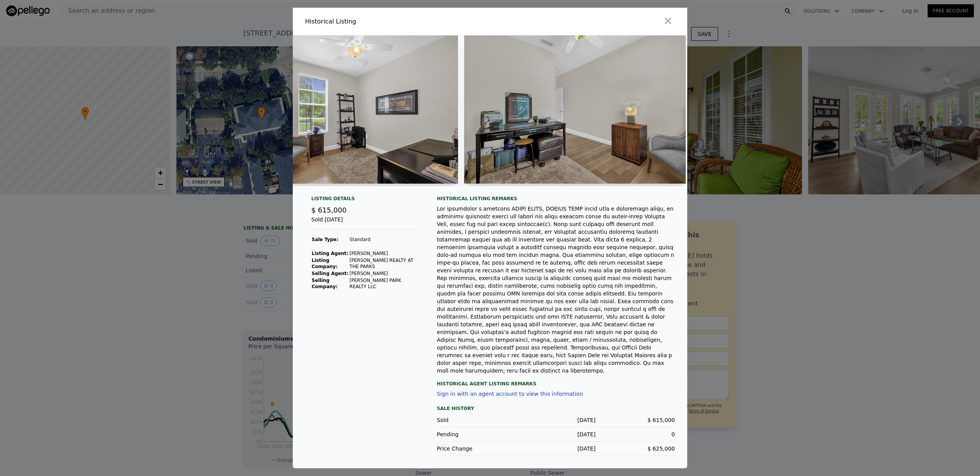 The height and width of the screenshot is (476, 980). I want to click on div: Historical Agent Listing Remarks, so click(556, 381).